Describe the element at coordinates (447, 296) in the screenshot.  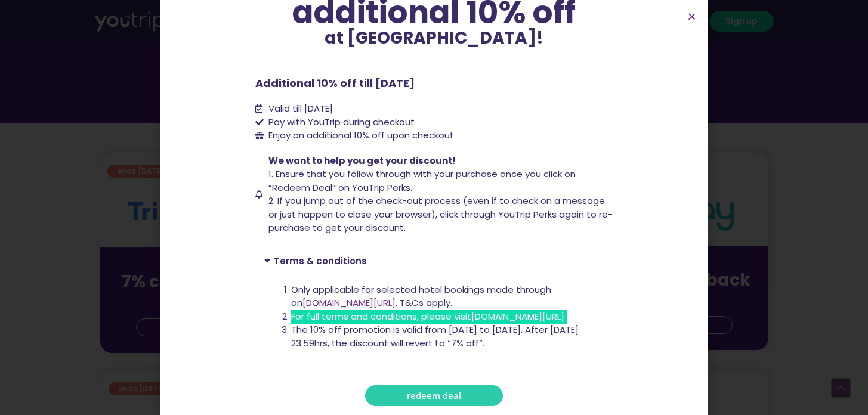
I see `li: Only applicable for selected hotel bookings made through on . T&Cs apply.` at that location.